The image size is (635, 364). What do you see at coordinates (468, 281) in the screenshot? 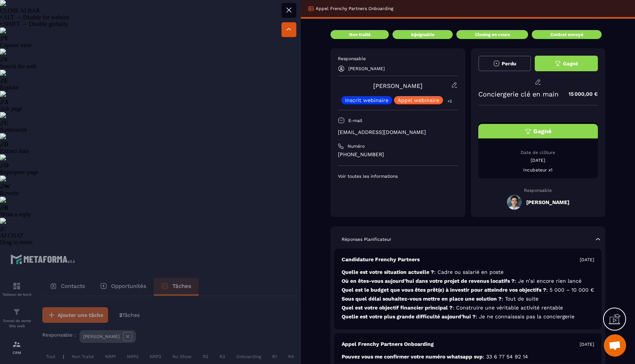
I see `p: Où en êtes-vous aujourd’hui dans votre projet de revenus locatifs ?` at bounding box center [468, 281].